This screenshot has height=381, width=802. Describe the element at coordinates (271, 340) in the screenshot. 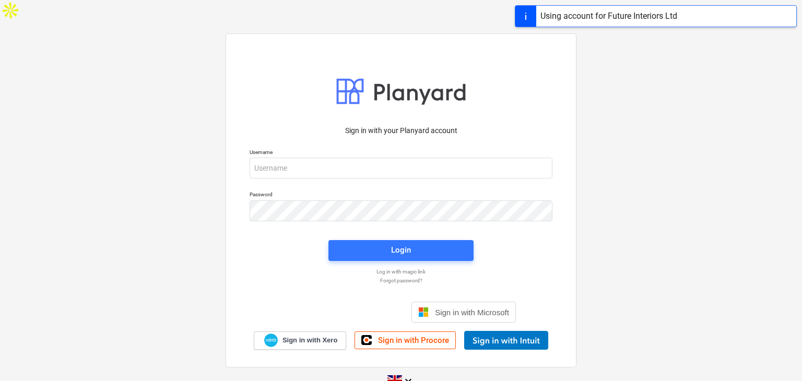

I see `img: Xero logo` at that location.